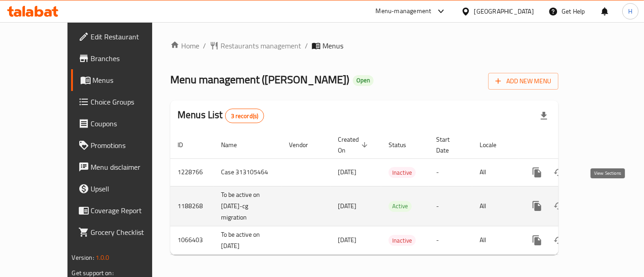 The width and height of the screenshot is (644, 277). I want to click on span: Edit Restaurant, so click(129, 37).